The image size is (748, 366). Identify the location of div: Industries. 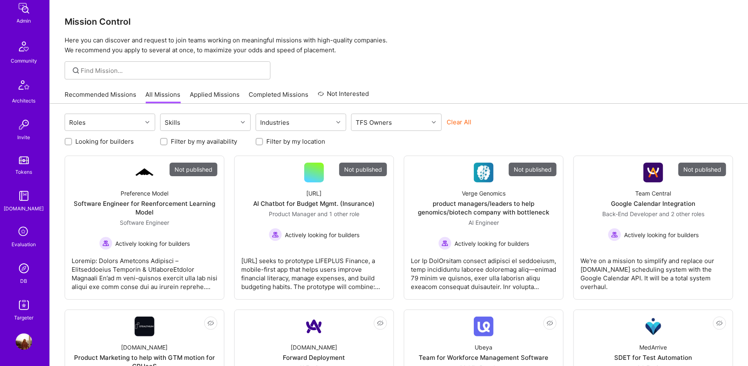
(275, 122).